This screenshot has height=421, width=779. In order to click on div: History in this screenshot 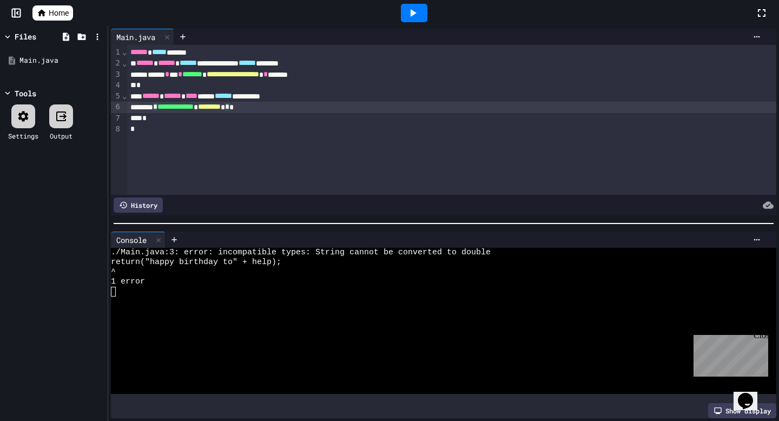, I will do `click(138, 205)`.